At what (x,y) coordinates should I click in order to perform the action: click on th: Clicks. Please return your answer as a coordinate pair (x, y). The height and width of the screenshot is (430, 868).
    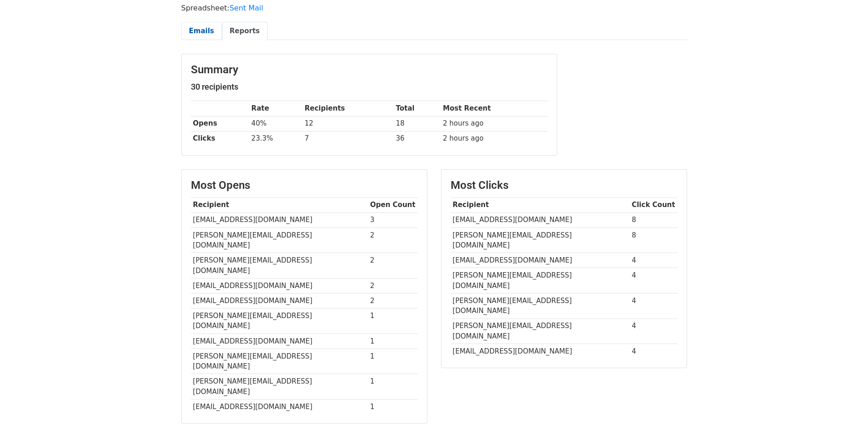
    Looking at the image, I should click on (220, 138).